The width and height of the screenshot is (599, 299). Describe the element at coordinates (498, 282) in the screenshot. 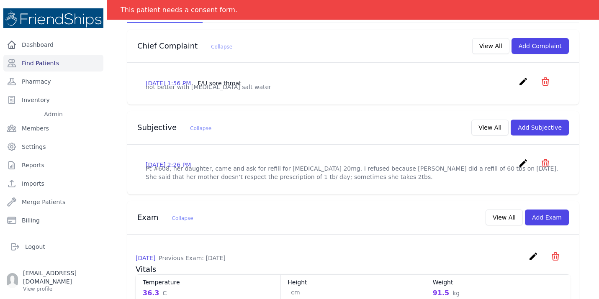

I see `dt: Weight` at that location.